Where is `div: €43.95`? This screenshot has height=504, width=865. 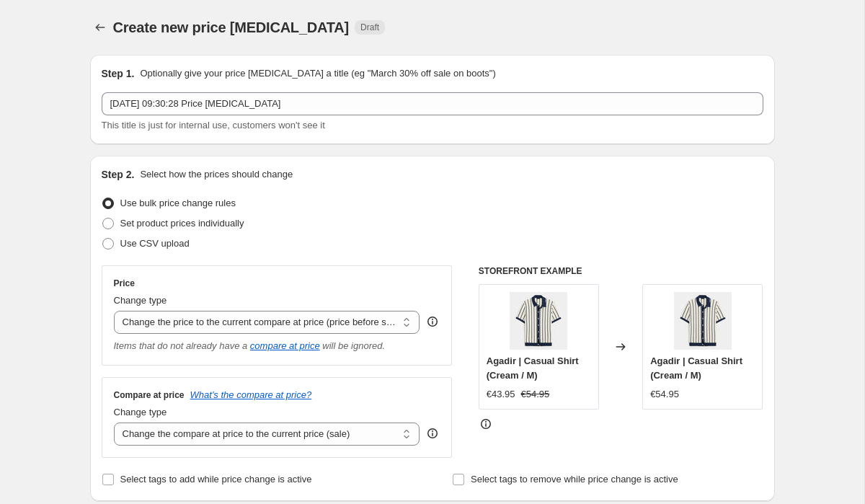
div: €43.95 is located at coordinates (501, 395).